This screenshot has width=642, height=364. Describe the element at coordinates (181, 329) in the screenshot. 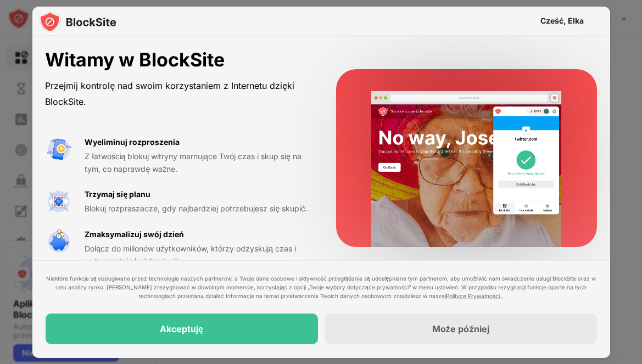

I see `font: Akceptuję` at that location.